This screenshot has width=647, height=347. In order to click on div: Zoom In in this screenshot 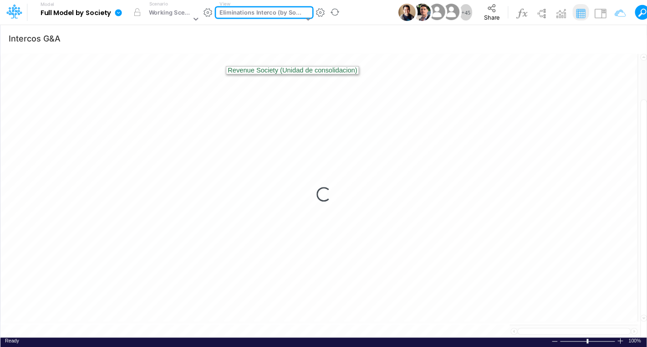, I will do `click(620, 340)`.